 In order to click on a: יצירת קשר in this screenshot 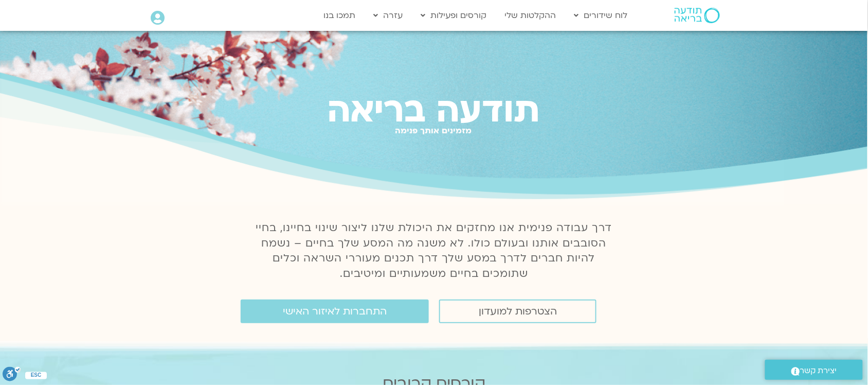, I will do `click(814, 370)`.